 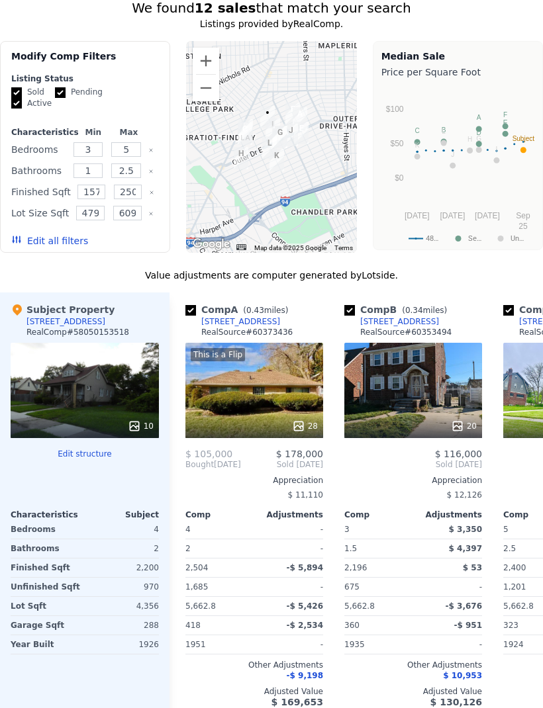 What do you see at coordinates (523, 226) in the screenshot?
I see `text: 25` at bounding box center [523, 226].